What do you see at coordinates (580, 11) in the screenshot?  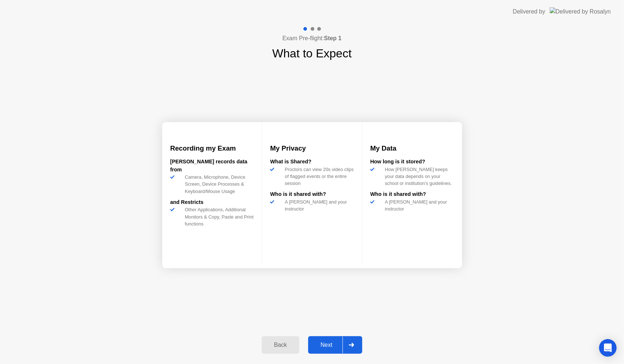 I see `img: Delivered by Rosalyn` at bounding box center [580, 11].